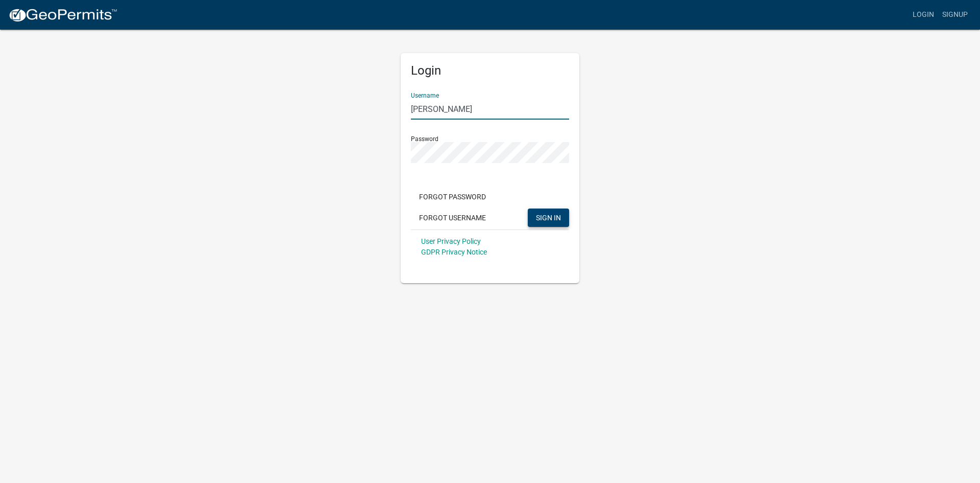  I want to click on button: SIGN IN, so click(548, 218).